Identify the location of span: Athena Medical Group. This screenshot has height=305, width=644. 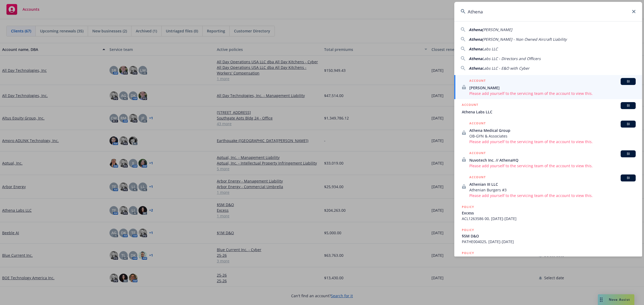
(552, 130).